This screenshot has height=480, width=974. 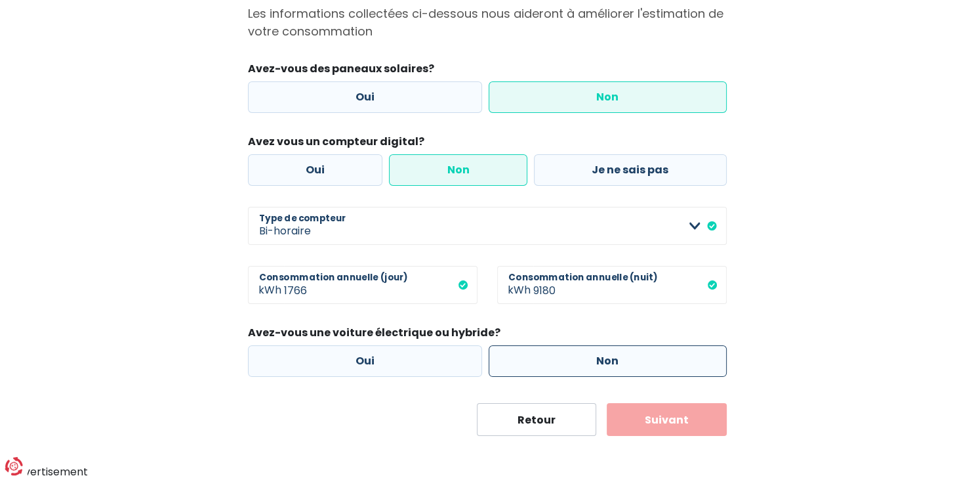 I want to click on legend: Avez vous un compteur digital?, so click(x=488, y=144).